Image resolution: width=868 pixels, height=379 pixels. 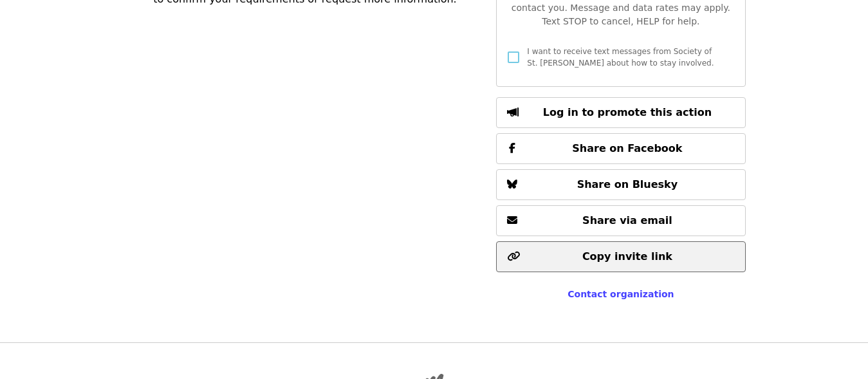 What do you see at coordinates (627, 148) in the screenshot?
I see `span: Share on Facebook` at bounding box center [627, 148].